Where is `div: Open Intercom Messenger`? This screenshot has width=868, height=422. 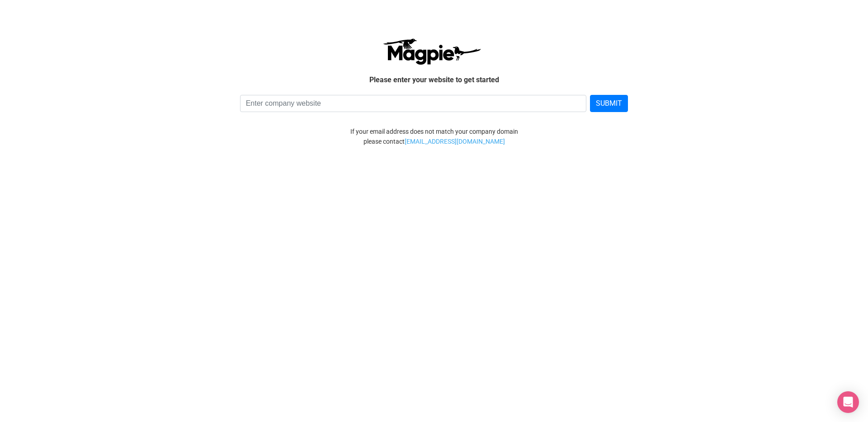
div: Open Intercom Messenger is located at coordinates (848, 402).